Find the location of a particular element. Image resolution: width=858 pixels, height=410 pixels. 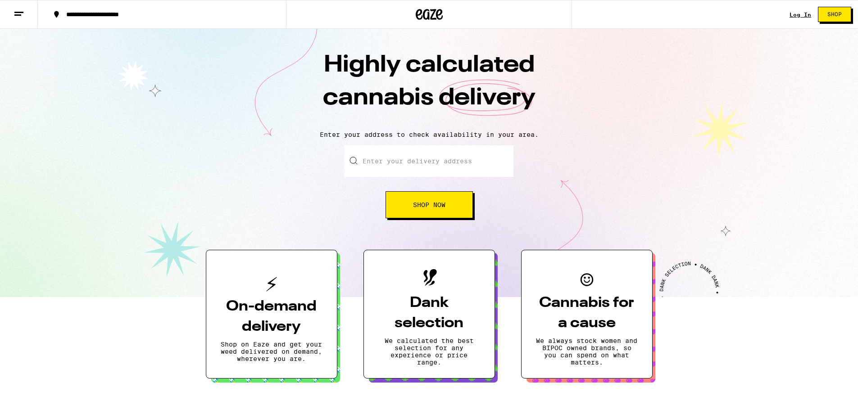

h3: Dank selection is located at coordinates (429, 314).